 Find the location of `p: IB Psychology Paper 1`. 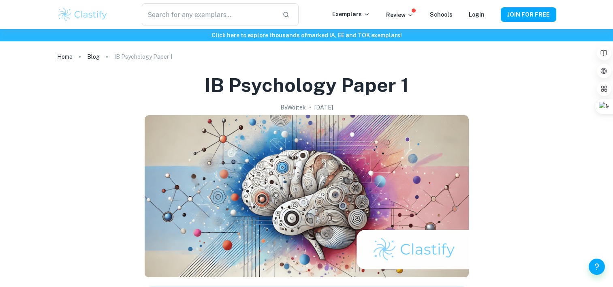

p: IB Psychology Paper 1 is located at coordinates (143, 57).